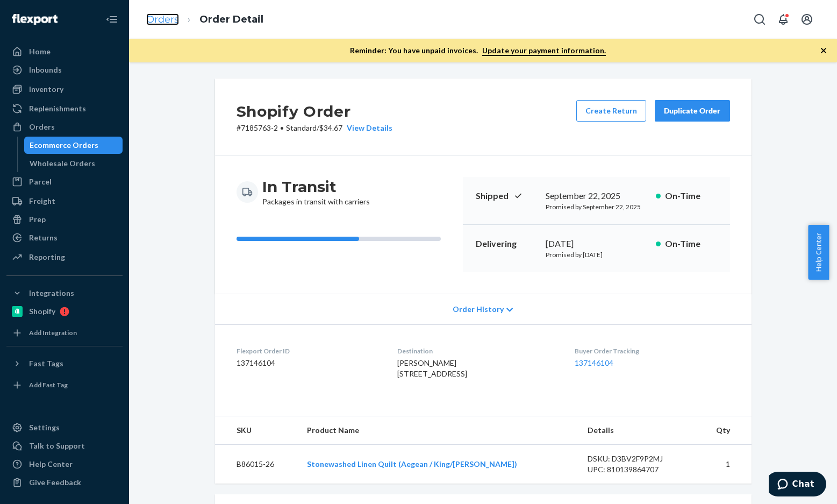 This screenshot has height=504, width=837. I want to click on a: Freight, so click(65, 201).